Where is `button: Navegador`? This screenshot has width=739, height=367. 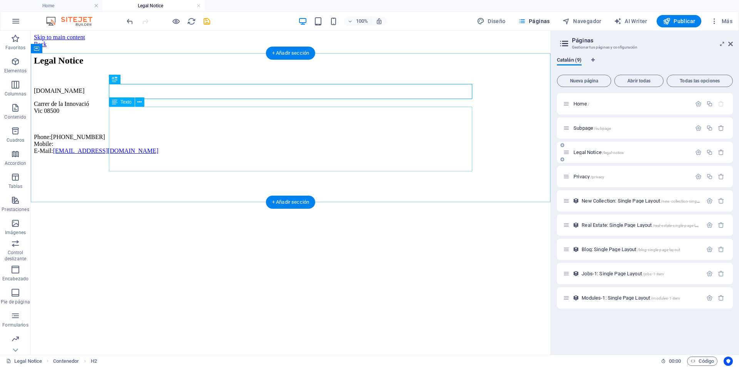 button: Navegador is located at coordinates (582, 21).